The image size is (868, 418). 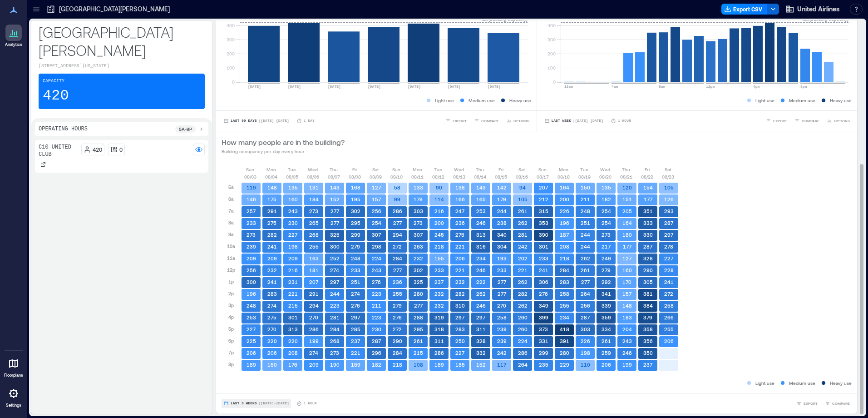 What do you see at coordinates (231, 67) in the screenshot?
I see `tspan: 100` at bounding box center [231, 67].